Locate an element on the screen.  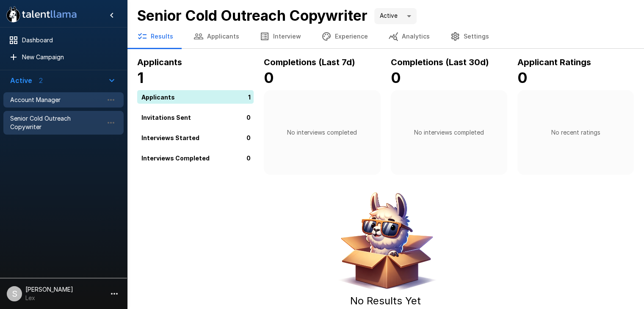
button: Interview is located at coordinates (281, 37).